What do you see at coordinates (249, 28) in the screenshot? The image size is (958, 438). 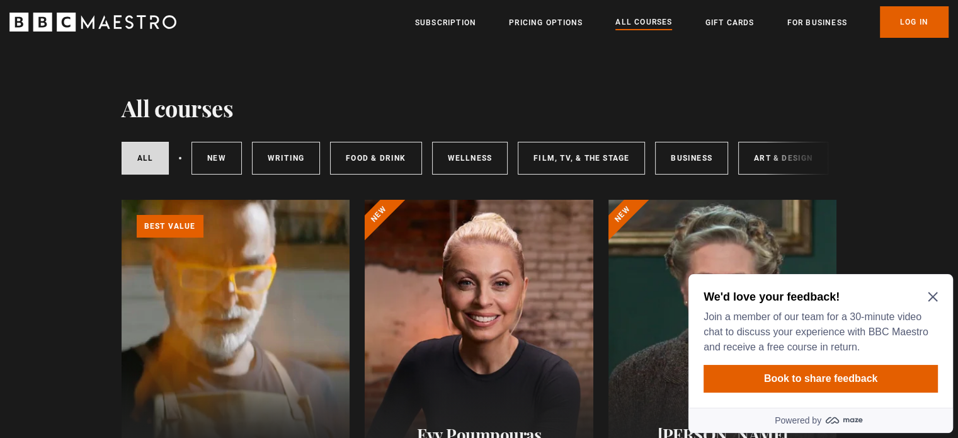 I see `button: Close Maze Prompt` at bounding box center [249, 28].